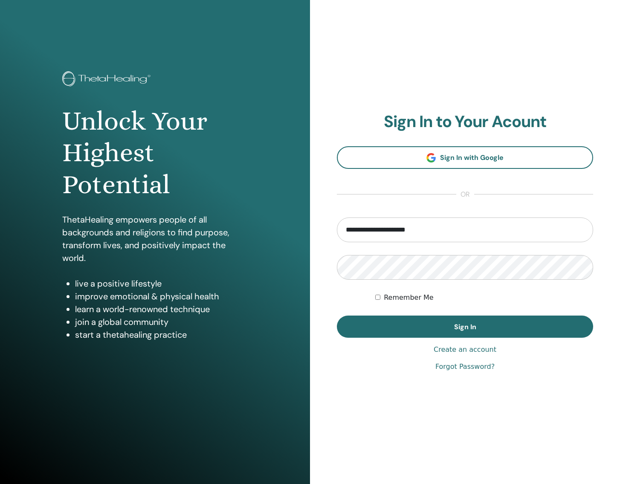 Image resolution: width=620 pixels, height=484 pixels. What do you see at coordinates (155, 153) in the screenshot?
I see `h1: Unlock Your Highest Potential` at bounding box center [155, 153].